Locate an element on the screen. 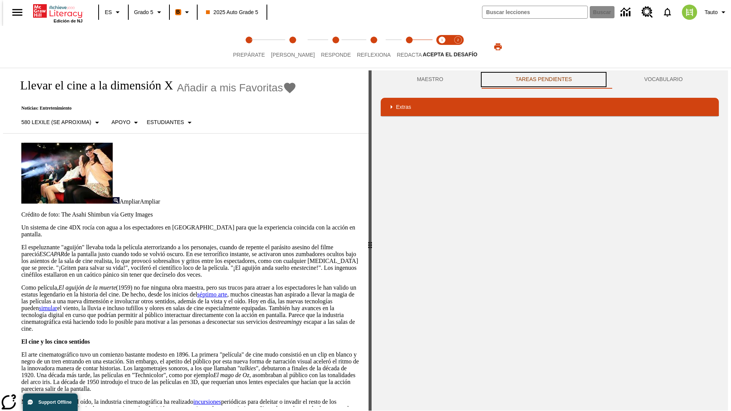 The width and height of the screenshot is (731, 411). p: Noticias: Entretenimiento is located at coordinates (154, 108).